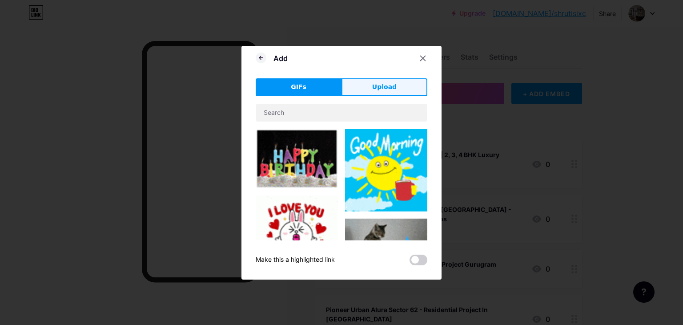 This screenshot has height=325, width=683. Describe the element at coordinates (295, 260) in the screenshot. I see `div: Make this a highlighted link` at that location.